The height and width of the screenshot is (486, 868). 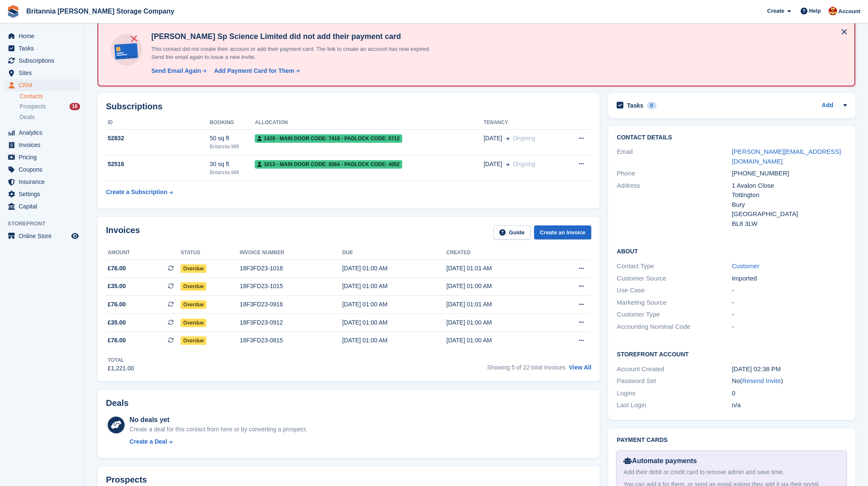 I want to click on h2: Prospects, so click(x=126, y=479).